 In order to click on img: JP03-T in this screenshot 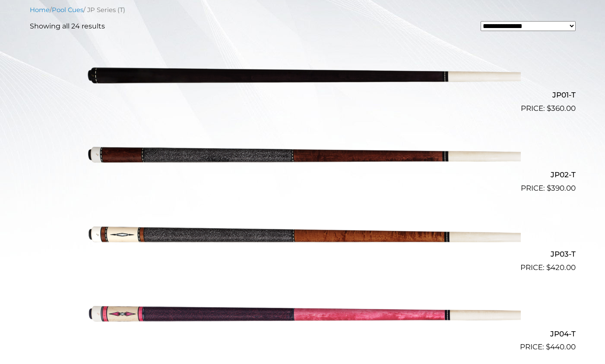, I will do `click(303, 234)`.